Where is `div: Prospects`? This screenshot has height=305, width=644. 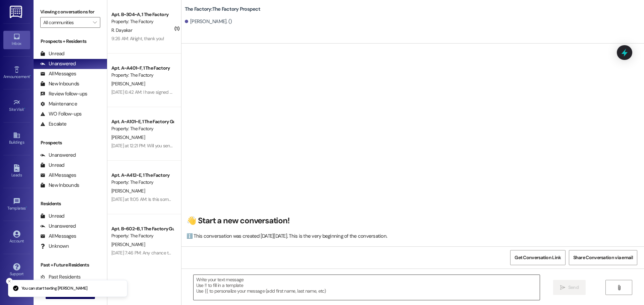
div: Prospects is located at coordinates (70, 143).